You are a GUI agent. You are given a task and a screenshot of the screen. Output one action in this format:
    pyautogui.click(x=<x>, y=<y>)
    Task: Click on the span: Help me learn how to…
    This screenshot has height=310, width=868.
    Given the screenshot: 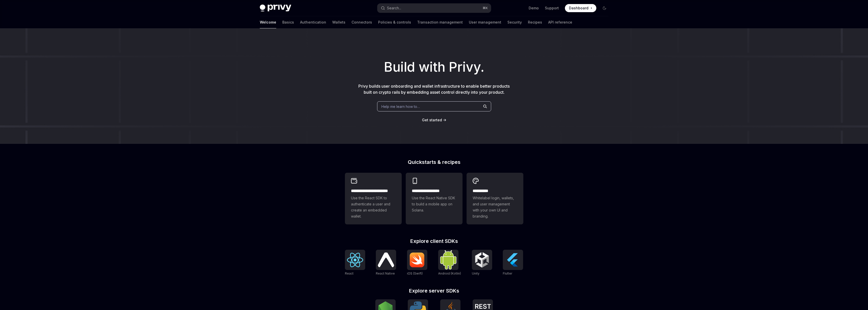 What is the action you would take?
    pyautogui.click(x=401, y=107)
    